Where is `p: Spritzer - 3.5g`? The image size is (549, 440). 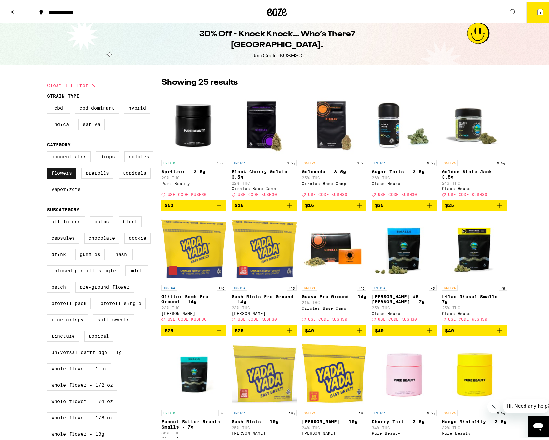
p: Spritzer - 3.5g is located at coordinates (194, 170).